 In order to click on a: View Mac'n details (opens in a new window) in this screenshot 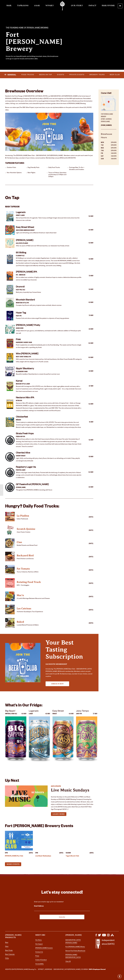, I will do `click(46, 596)`.